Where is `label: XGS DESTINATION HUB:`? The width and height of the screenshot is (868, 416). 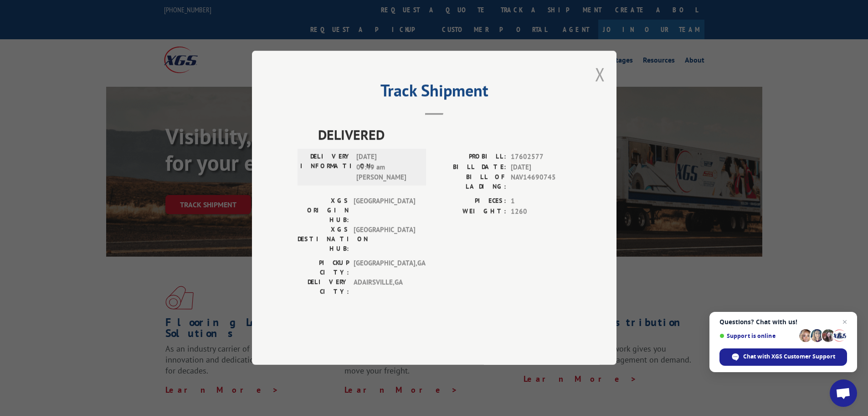 label: XGS DESTINATION HUB: is located at coordinates (323, 239).